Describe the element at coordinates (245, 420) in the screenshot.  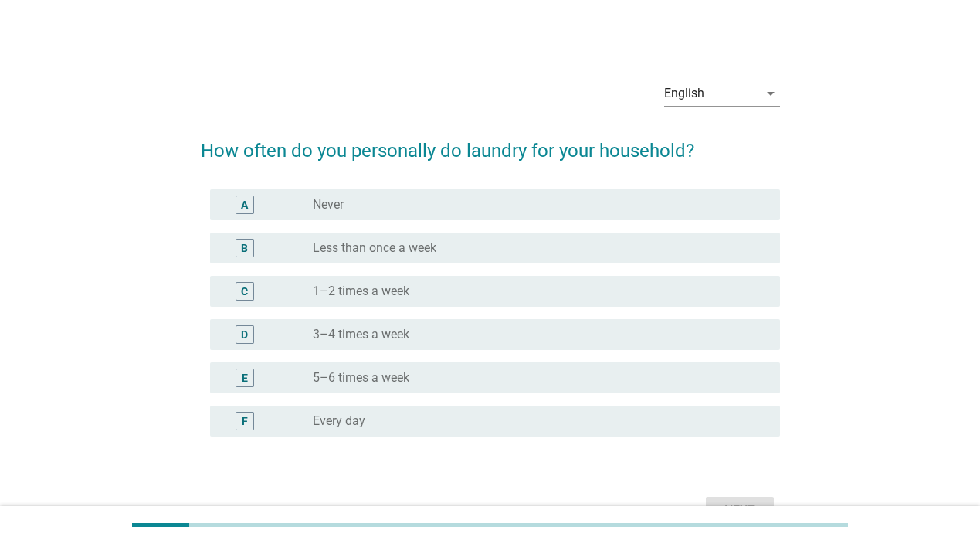
I see `div: F` at that location.